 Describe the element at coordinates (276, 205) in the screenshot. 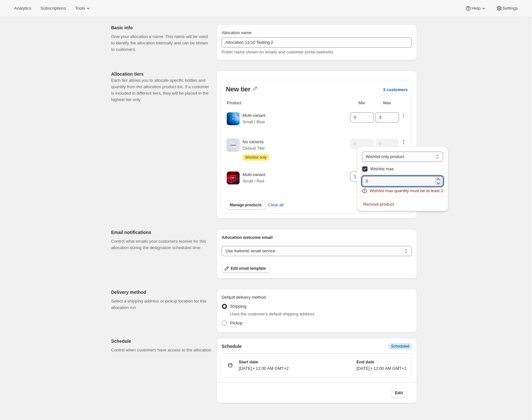

I see `button: Clear all` at that location.